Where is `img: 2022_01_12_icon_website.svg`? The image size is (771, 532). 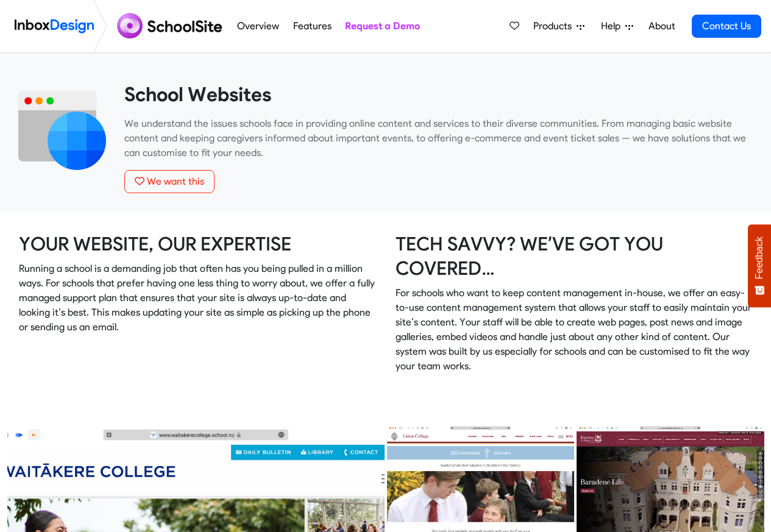
img: 2022_01_12_icon_website.svg is located at coordinates (62, 126).